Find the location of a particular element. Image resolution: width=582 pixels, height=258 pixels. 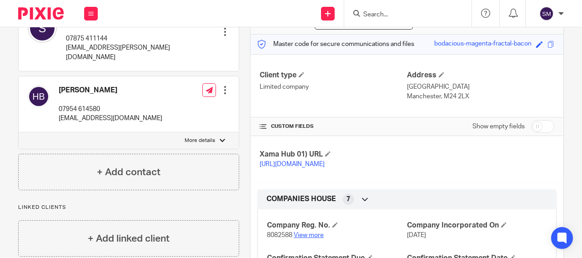

a: View more is located at coordinates (309, 235).